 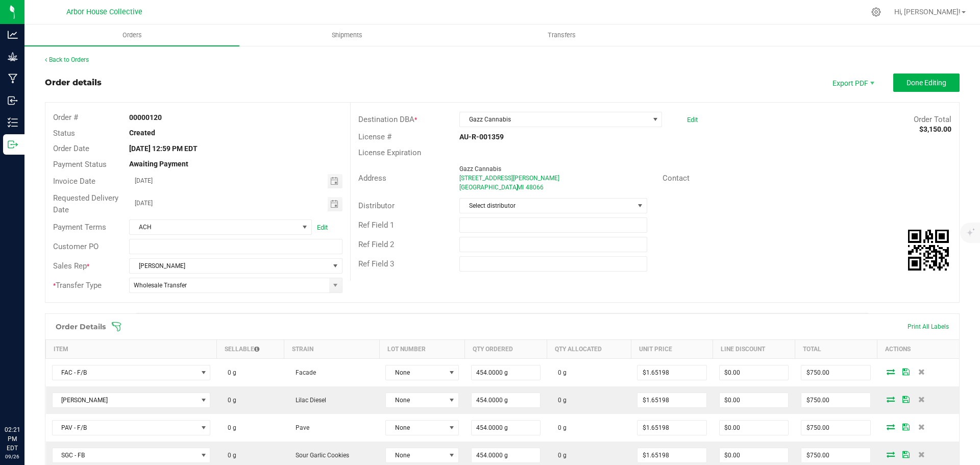 I want to click on strong: $3,150.00, so click(x=935, y=130).